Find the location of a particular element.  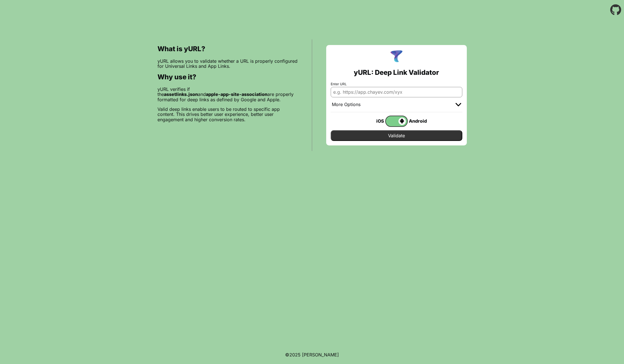

img: yURL Logo is located at coordinates (397, 57).